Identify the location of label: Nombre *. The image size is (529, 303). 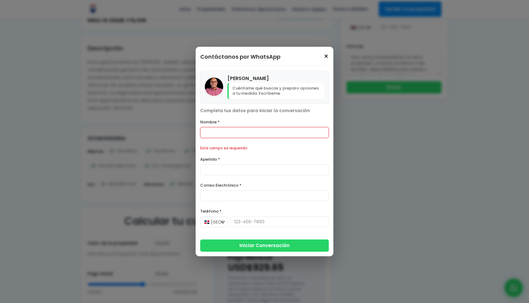
(264, 122).